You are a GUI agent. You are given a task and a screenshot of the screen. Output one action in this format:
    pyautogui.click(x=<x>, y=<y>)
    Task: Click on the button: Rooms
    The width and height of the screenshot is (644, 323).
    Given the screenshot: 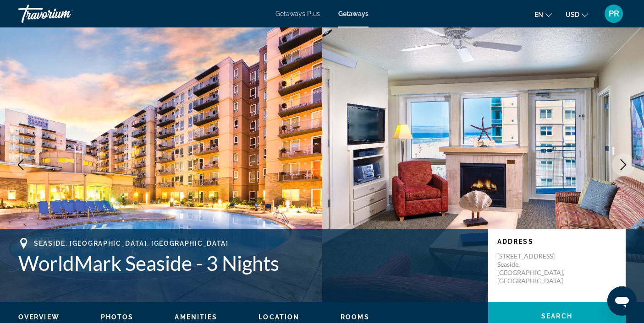 What is the action you would take?
    pyautogui.click(x=355, y=317)
    